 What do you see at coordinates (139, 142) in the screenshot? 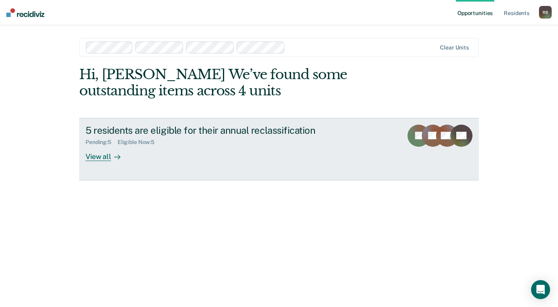
I see `div: Eligible Now : 5` at bounding box center [139, 142].